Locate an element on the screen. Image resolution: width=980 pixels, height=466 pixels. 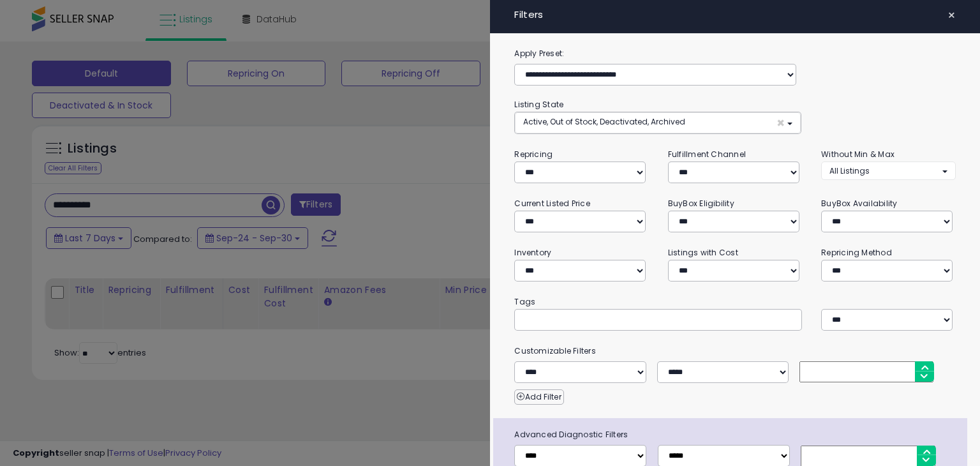
span: All Listings is located at coordinates (849, 170).